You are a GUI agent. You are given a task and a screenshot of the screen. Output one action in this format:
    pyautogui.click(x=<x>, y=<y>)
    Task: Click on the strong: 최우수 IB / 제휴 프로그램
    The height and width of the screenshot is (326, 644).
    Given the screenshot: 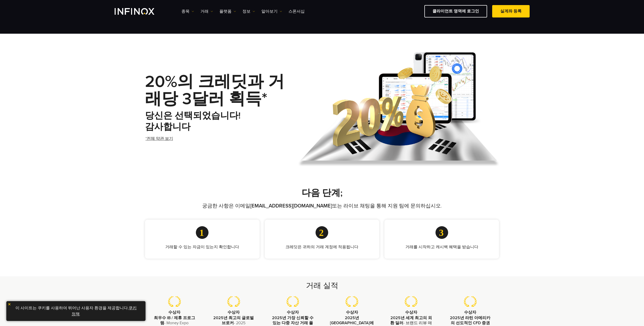 What is the action you would take?
    pyautogui.click(x=174, y=320)
    